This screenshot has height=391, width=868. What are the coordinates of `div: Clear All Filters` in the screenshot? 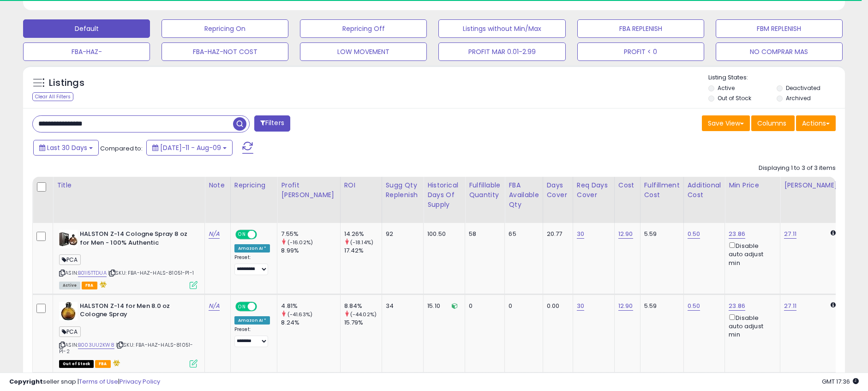 It's located at (53, 97).